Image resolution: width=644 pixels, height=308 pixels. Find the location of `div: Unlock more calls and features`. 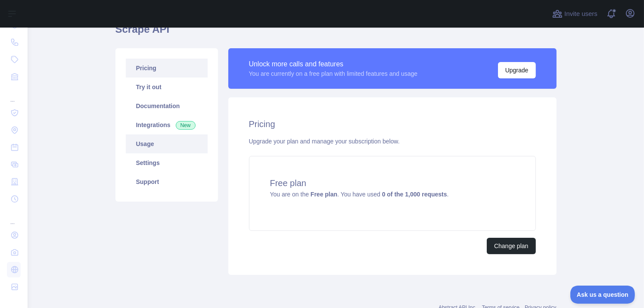

div: Unlock more calls and features is located at coordinates (333, 64).